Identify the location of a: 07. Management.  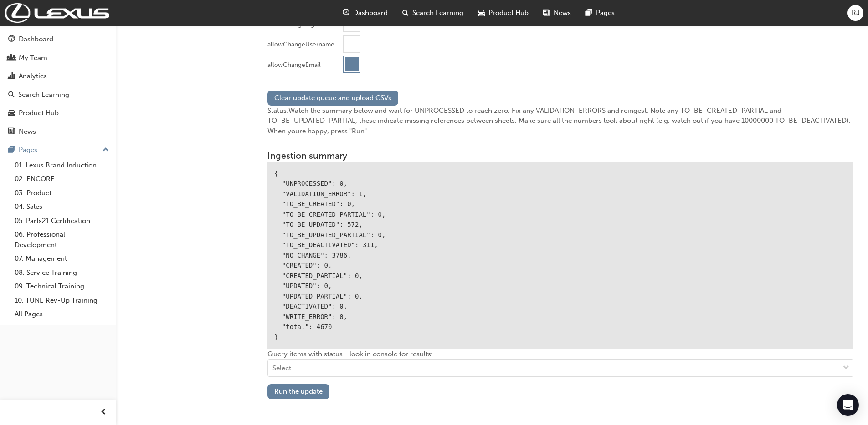
(62, 259).